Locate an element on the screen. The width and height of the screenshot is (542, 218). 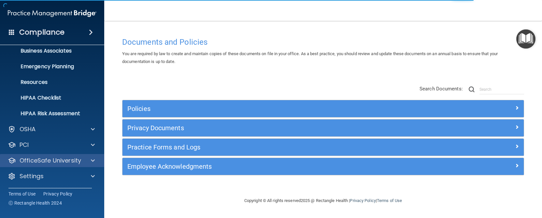
p: HIPAA Checklist is located at coordinates (49, 98).